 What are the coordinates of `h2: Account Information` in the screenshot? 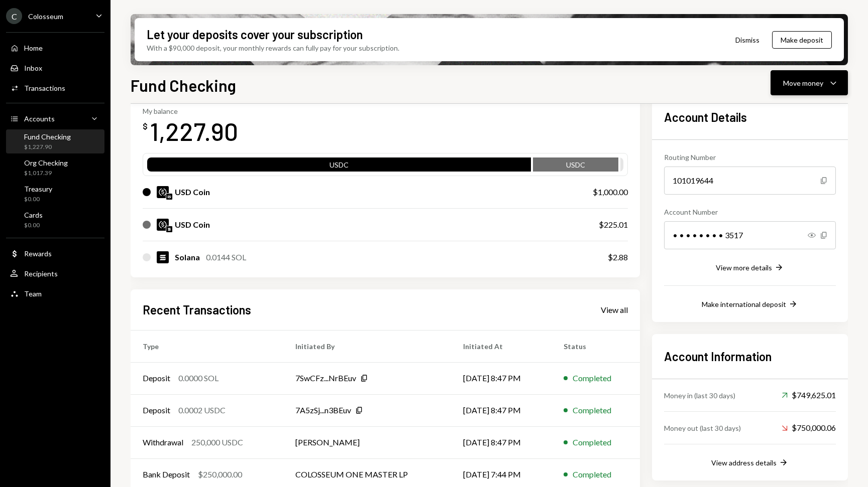 It's located at (750, 356).